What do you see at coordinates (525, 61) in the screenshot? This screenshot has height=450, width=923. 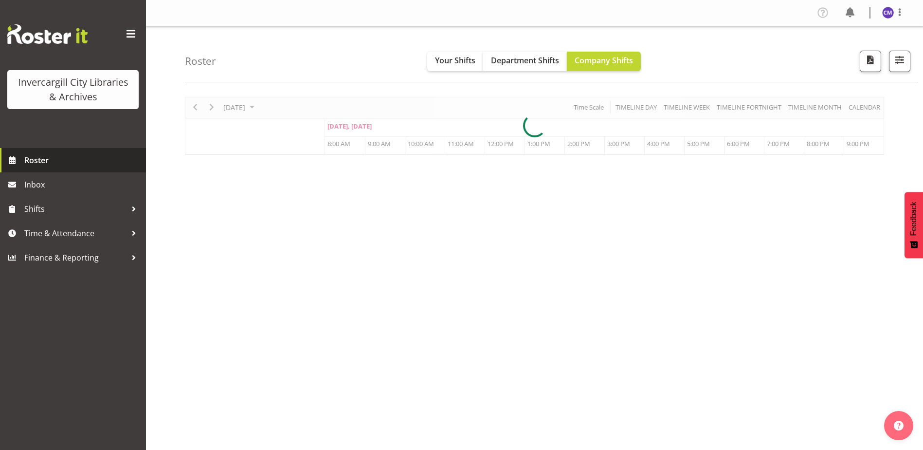 I see `button: Department Shifts` at bounding box center [525, 61].